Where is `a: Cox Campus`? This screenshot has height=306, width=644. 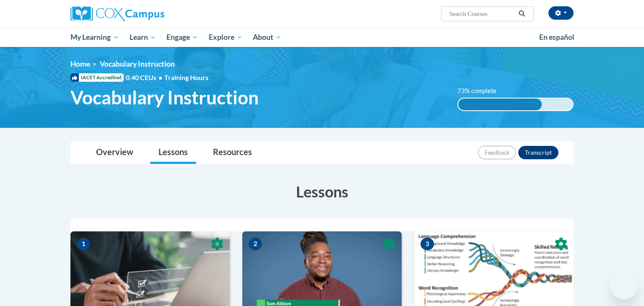 a: Cox Campus is located at coordinates (151, 14).